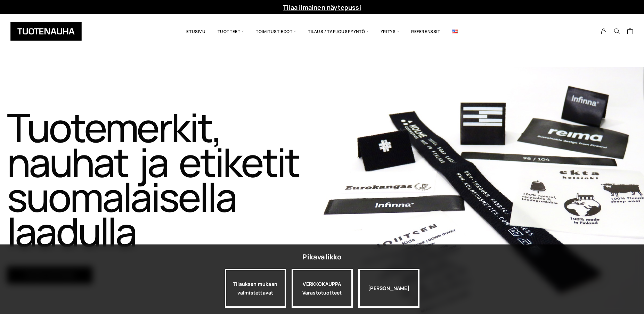  What do you see at coordinates (604, 31) in the screenshot?
I see `a: My Account` at bounding box center [604, 31].